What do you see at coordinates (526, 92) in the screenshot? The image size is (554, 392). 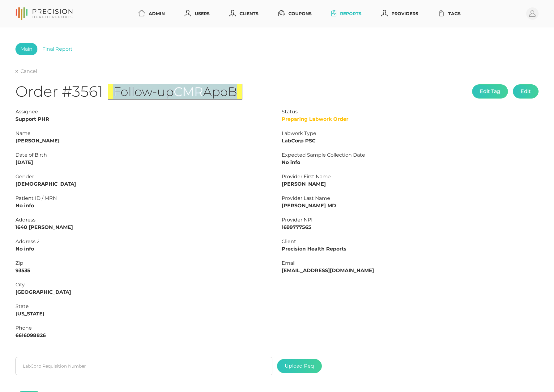 I see `button: Edit` at bounding box center [526, 92].